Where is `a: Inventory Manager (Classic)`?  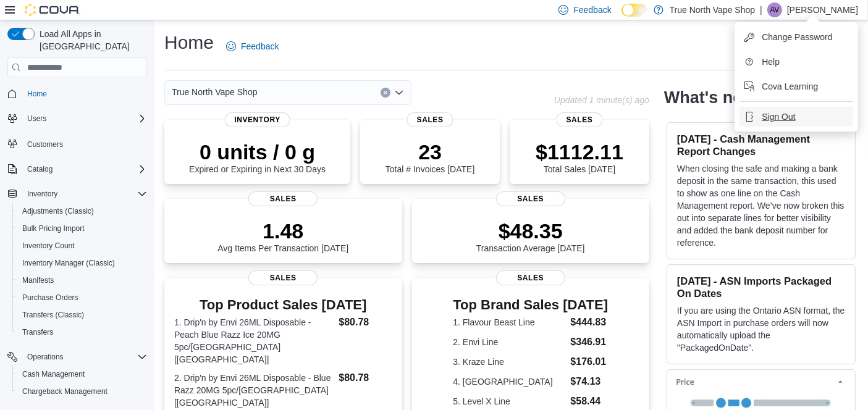 a: Inventory Manager (Classic) is located at coordinates (69, 263).